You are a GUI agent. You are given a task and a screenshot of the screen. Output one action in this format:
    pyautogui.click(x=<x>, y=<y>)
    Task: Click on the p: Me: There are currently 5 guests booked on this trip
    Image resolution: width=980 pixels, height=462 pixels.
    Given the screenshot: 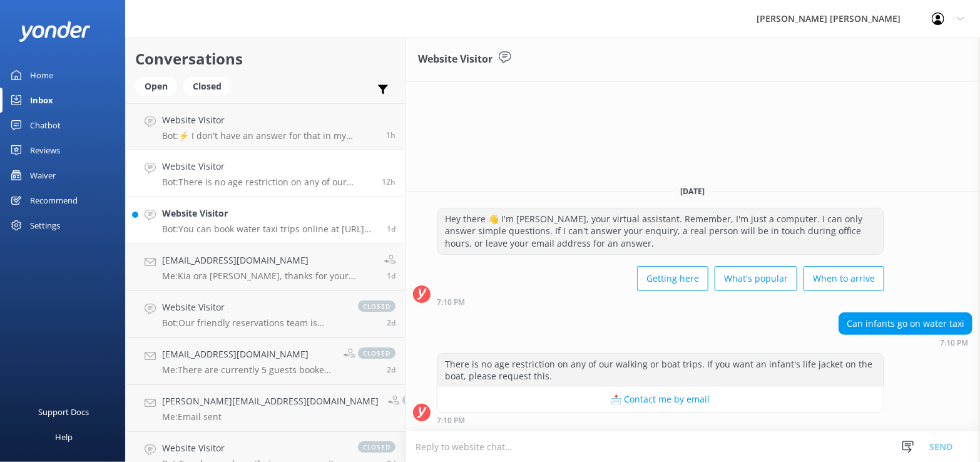 What is the action you would take?
    pyautogui.click(x=248, y=370)
    